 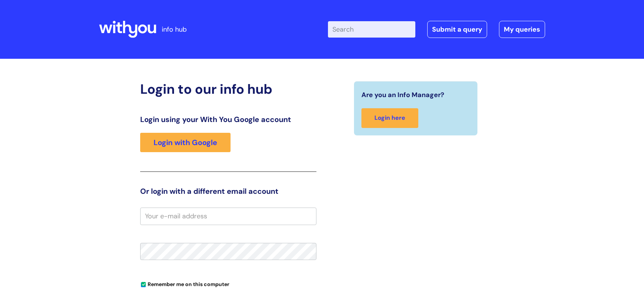 What do you see at coordinates (389, 118) in the screenshot?
I see `a: Login here` at bounding box center [389, 118].